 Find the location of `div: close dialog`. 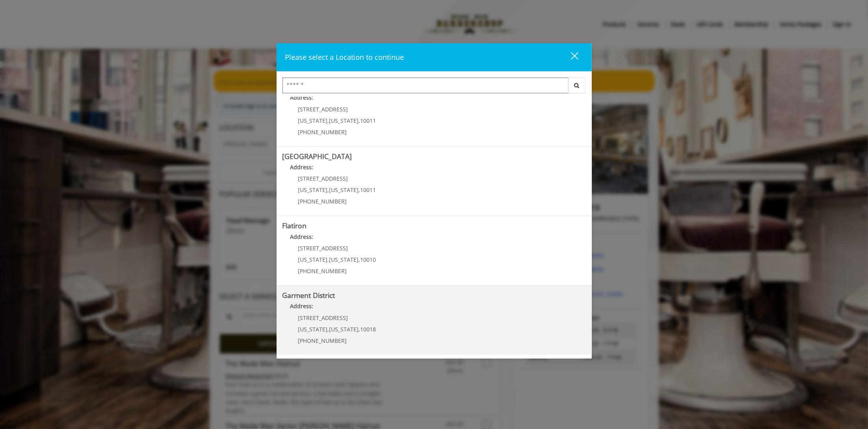

div: close dialog is located at coordinates (570, 57).